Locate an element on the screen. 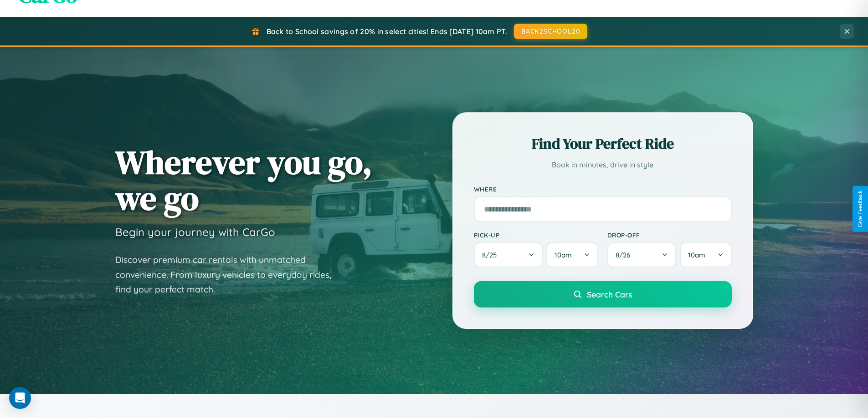 The image size is (868, 418). button: BACK2SCHOOL20 is located at coordinates (550, 32).